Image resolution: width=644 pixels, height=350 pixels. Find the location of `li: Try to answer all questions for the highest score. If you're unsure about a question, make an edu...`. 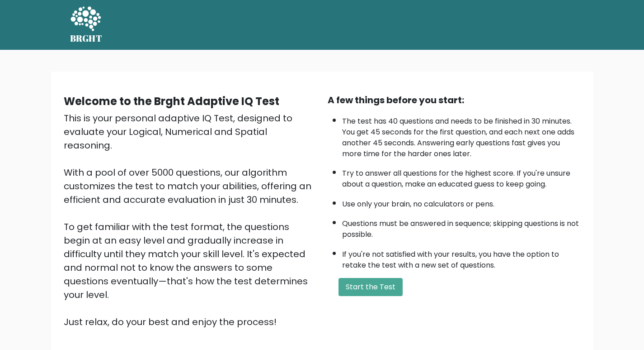

li: Try to answer all questions for the highest score. If you're unsure about a question, make an edu... is located at coordinates (462, 177).